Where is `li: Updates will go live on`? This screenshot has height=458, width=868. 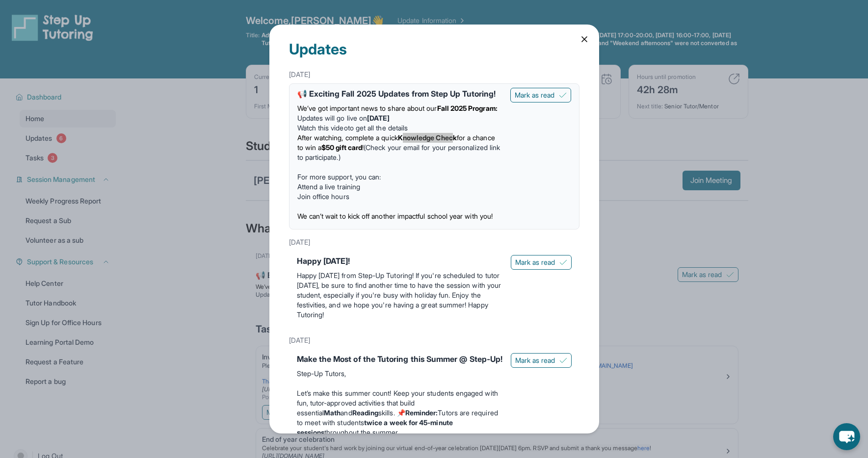
li: Updates will go live on is located at coordinates (400, 118).